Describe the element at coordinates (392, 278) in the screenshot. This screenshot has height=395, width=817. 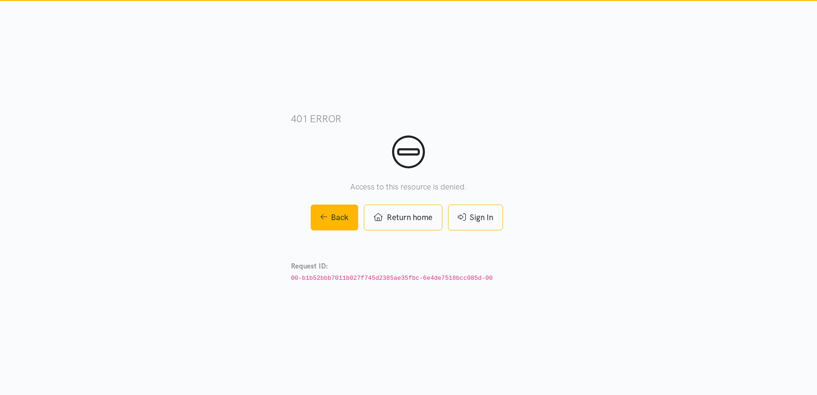
I see `code: 00-b1b52bbb7011b027f745d2385ae35fbc-6e4de7518bcc085d-00` at that location.